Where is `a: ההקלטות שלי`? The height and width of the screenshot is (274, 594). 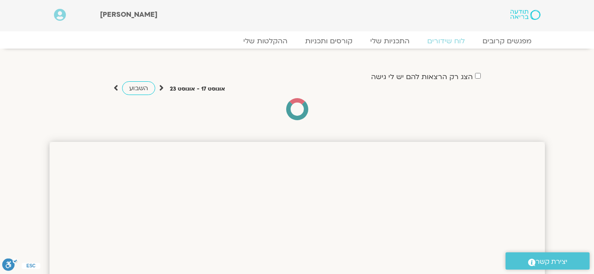 a: ההקלטות שלי is located at coordinates (265, 41).